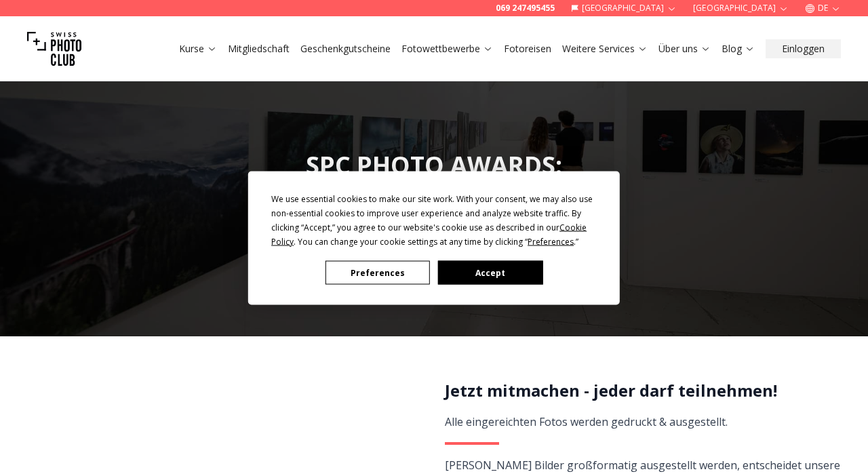 The width and height of the screenshot is (868, 476). Describe the element at coordinates (434, 238) in the screenshot. I see `div: Cookie Consent Prompt` at that location.